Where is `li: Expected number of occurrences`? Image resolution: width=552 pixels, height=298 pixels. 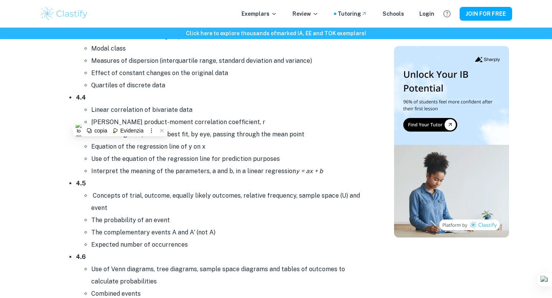
li: Expected number of occurrences is located at coordinates (229, 245).